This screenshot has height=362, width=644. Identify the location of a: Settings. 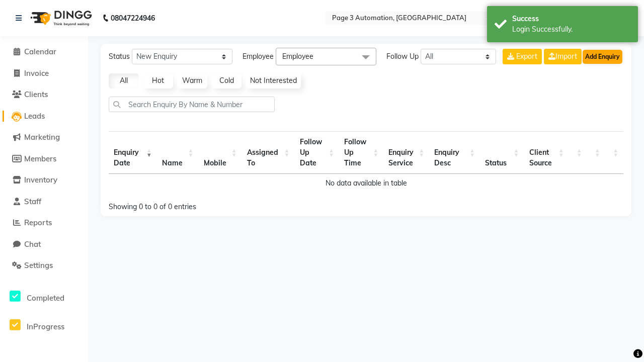
(44, 265).